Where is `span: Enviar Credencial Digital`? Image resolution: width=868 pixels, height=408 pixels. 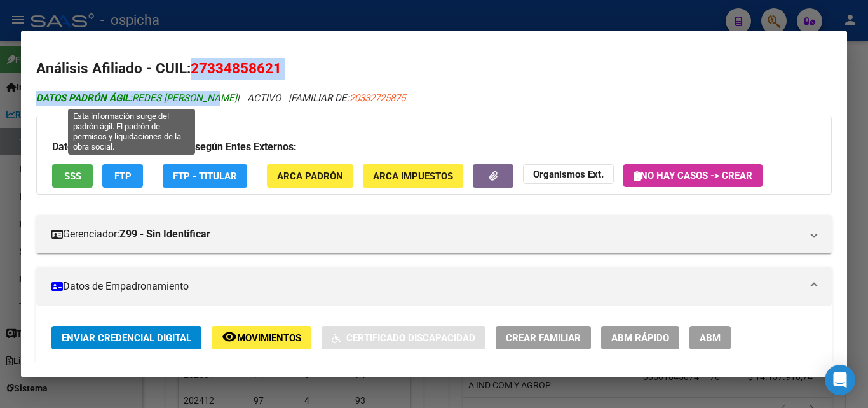
span: Enviar Credencial Digital is located at coordinates (126, 338).